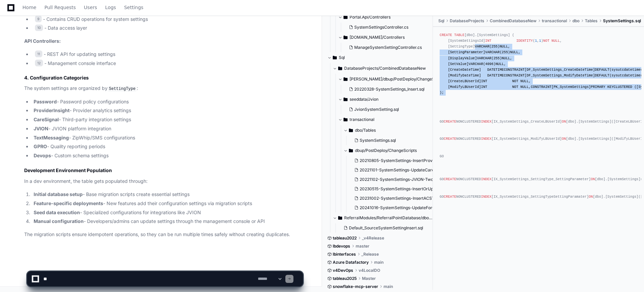 This screenshot has height=292, width=644. I want to click on h2: Development Environment Population, so click(163, 170).